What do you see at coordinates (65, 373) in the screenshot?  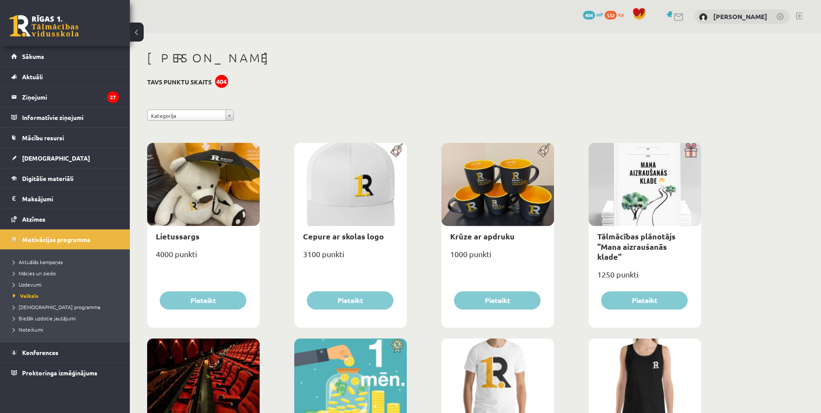 I see `a: Proktoringa izmēģinājums` at bounding box center [65, 373].